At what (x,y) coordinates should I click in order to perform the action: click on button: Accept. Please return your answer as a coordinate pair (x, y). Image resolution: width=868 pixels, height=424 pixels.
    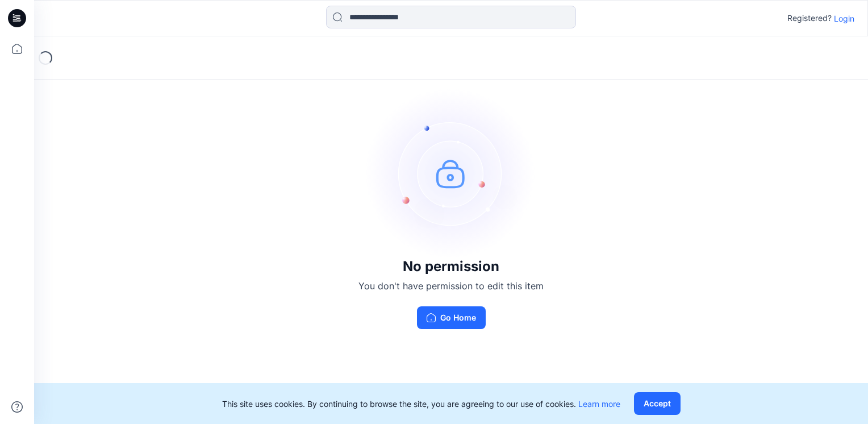
    Looking at the image, I should click on (657, 403).